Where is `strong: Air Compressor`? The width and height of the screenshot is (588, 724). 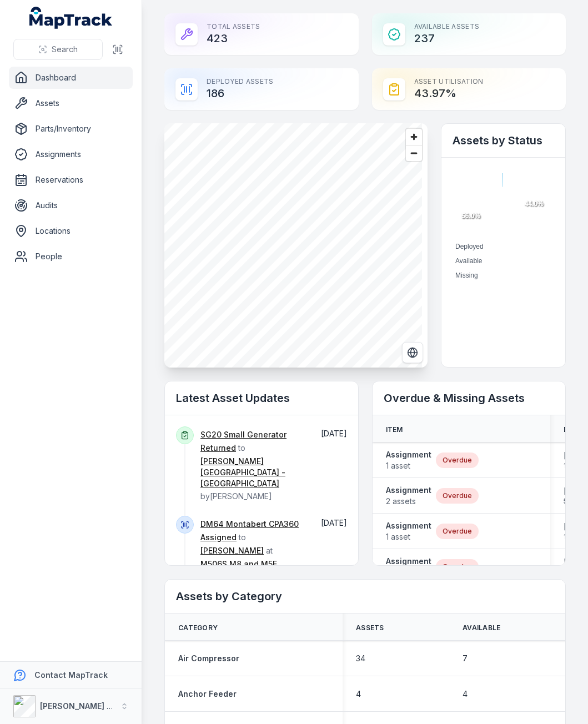
strong: Air Compressor is located at coordinates (209, 659).